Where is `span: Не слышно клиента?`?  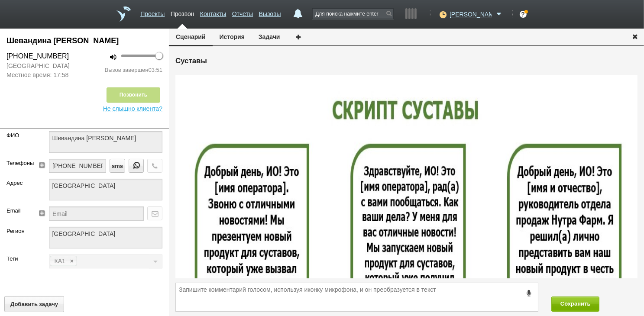 span: Не слышно клиента? is located at coordinates (133, 107).